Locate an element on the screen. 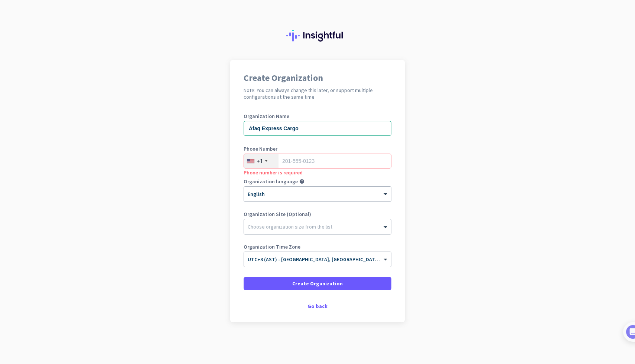  button: Create Organization is located at coordinates (318, 284).